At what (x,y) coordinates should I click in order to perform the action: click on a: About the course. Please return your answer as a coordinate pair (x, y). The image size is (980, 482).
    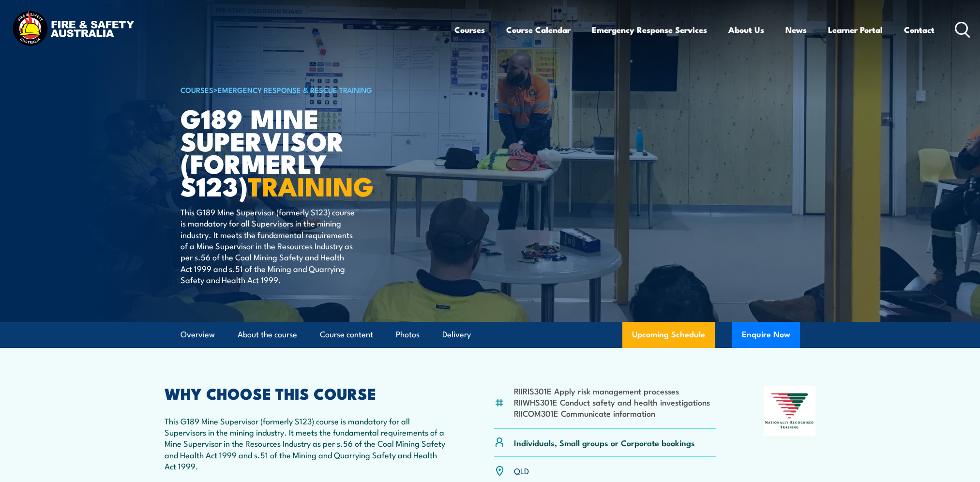
    Looking at the image, I should click on (267, 335).